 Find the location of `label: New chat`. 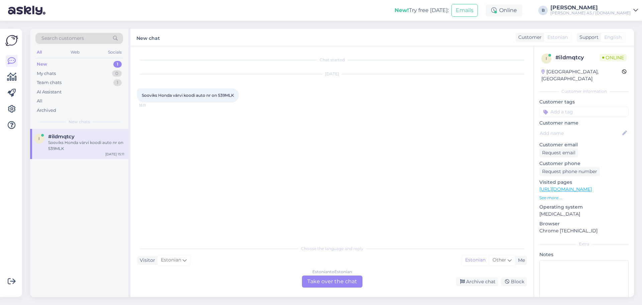

label: New chat is located at coordinates (148, 37).